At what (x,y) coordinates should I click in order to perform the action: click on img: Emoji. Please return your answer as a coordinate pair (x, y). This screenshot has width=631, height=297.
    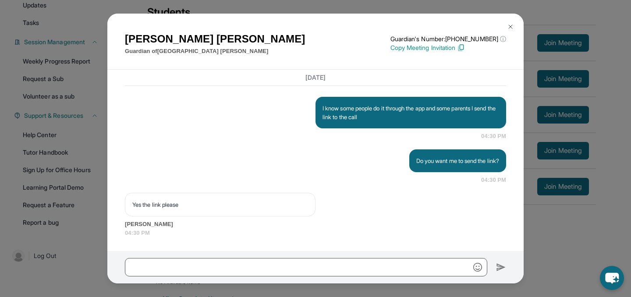
    Looking at the image, I should click on (478, 267).